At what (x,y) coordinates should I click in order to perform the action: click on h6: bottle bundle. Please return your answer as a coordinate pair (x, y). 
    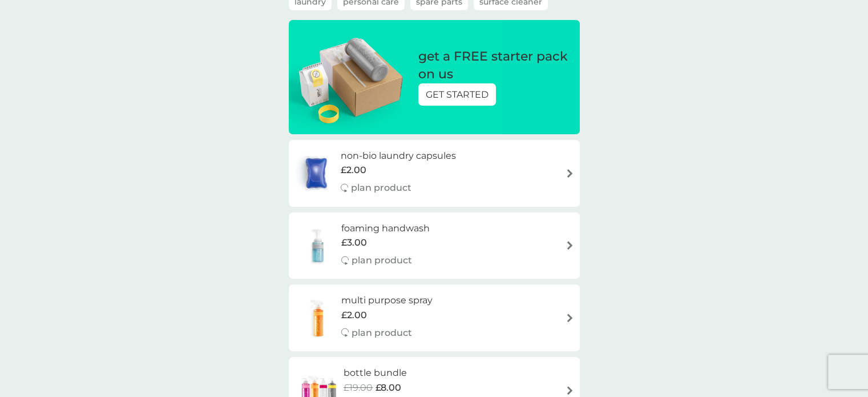
    Looking at the image, I should click on (382, 372).